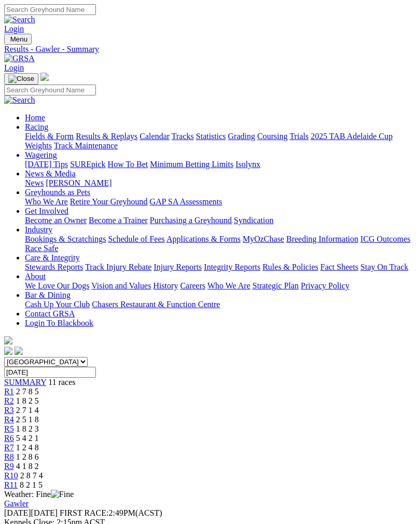 The height and width of the screenshot is (524, 420). Describe the element at coordinates (18, 39) in the screenshot. I see `span: Menu` at that location.